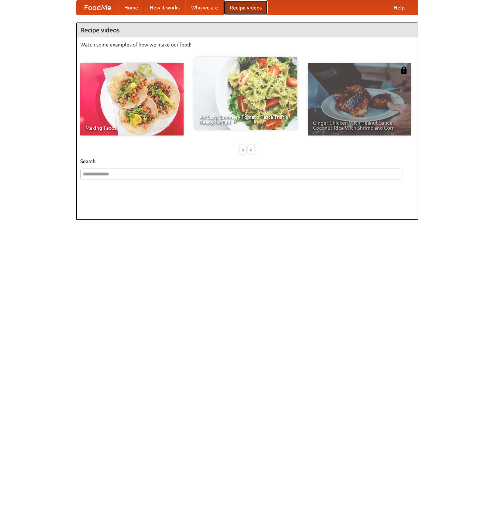 The height and width of the screenshot is (514, 494). I want to click on a: Recipe videos, so click(246, 8).